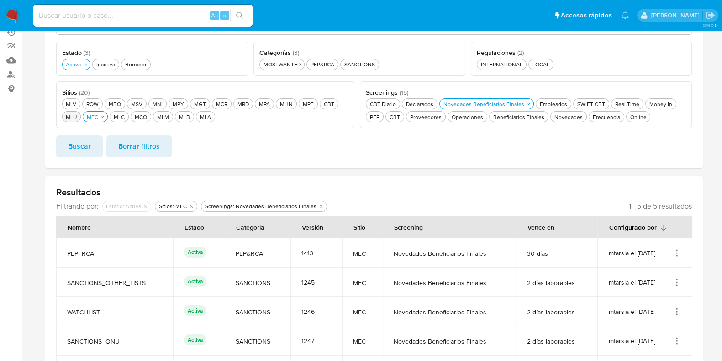 Image resolution: width=722 pixels, height=361 pixels. Describe the element at coordinates (677, 15) in the screenshot. I see `p: igor.oliveirabrito@mercadolibre.com` at that location.